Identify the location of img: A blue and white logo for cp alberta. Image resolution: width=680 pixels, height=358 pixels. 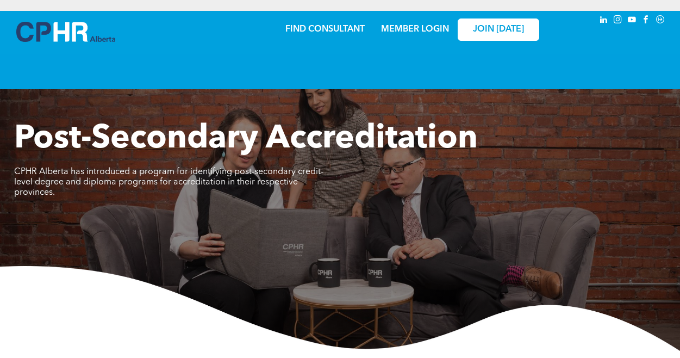
(66, 32).